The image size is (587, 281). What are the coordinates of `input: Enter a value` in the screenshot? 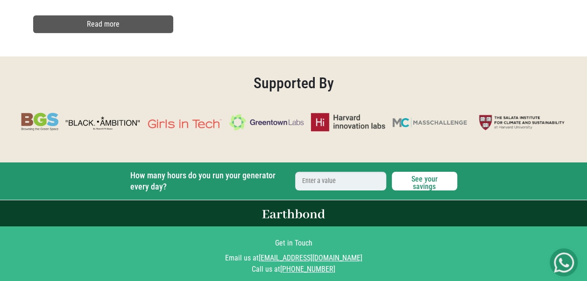 It's located at (341, 181).